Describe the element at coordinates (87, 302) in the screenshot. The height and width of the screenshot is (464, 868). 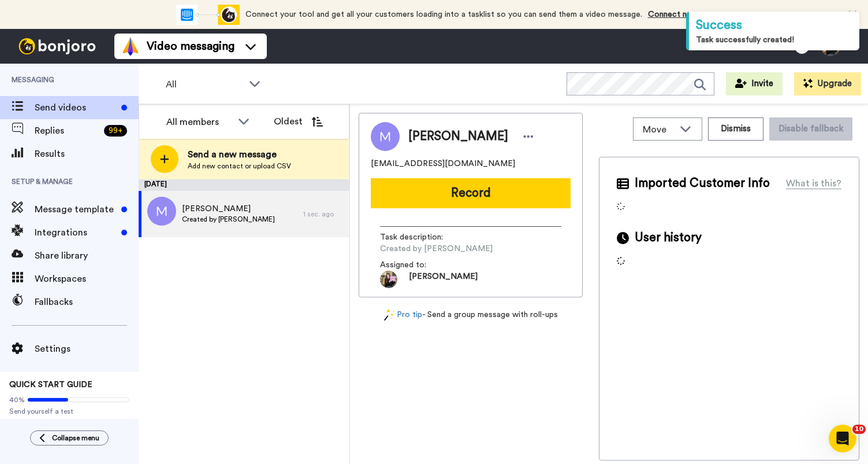
I see `span: Fallbacks` at that location.